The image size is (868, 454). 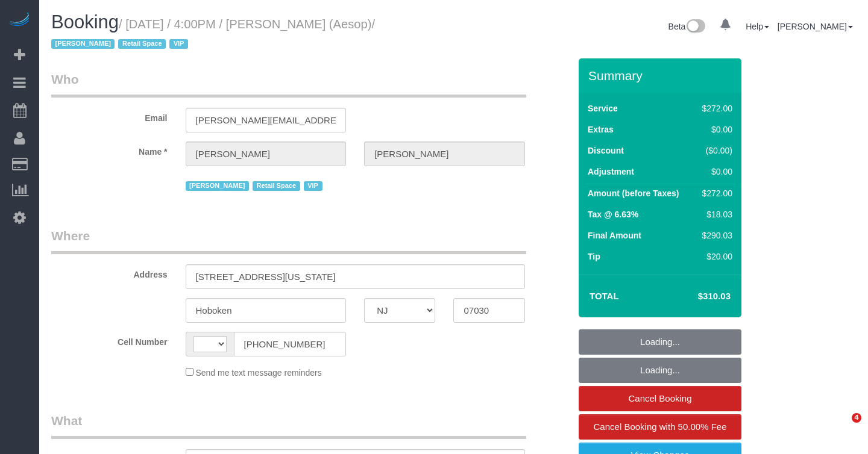 I want to click on label: Name *, so click(x=109, y=149).